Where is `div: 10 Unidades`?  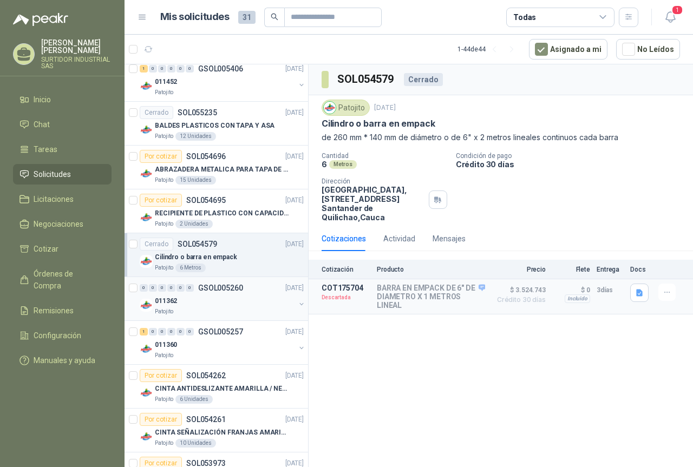
div: 10 Unidades is located at coordinates (195, 443).